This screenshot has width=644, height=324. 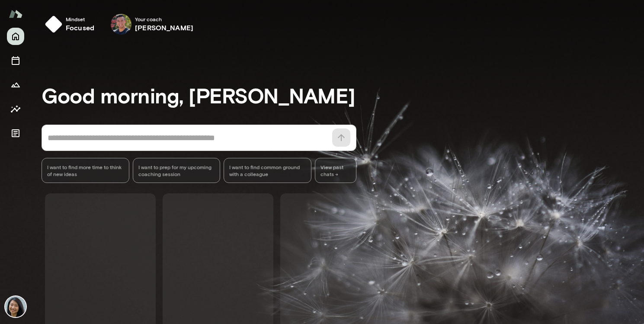 I want to click on h6: focused, so click(x=80, y=28).